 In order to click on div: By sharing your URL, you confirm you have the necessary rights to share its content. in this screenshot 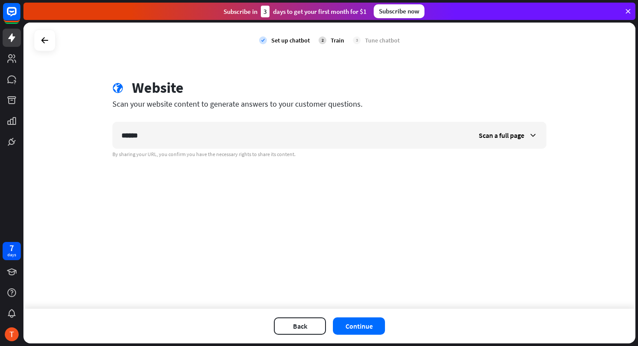, I will do `click(329, 154)`.